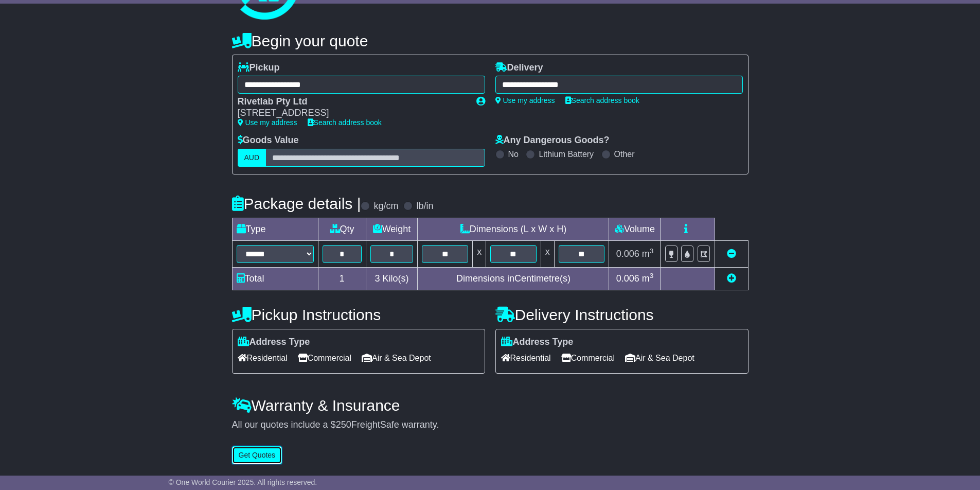 The width and height of the screenshot is (980, 490). What do you see at coordinates (553, 141) in the screenshot?
I see `label: Any Dangerous Goods?` at bounding box center [553, 141].